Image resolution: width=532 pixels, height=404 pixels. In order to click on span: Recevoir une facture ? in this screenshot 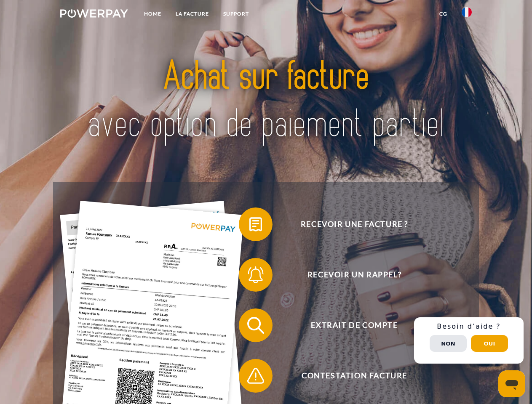, I will do `click(354, 224)`.